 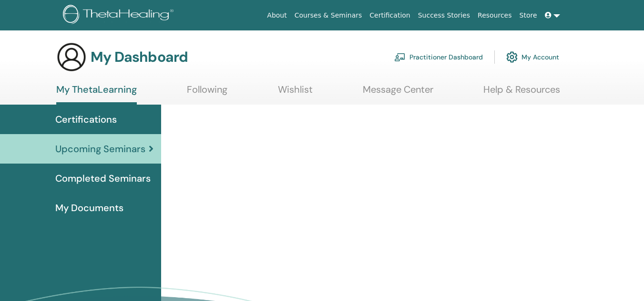 I want to click on a: Help & Resources, so click(x=522, y=93).